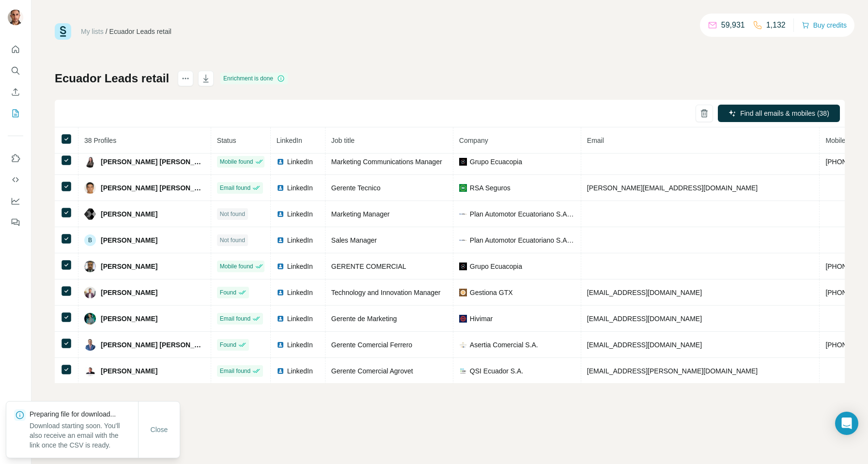 This screenshot has height=464, width=868. What do you see at coordinates (254, 79) in the screenshot?
I see `div: Enrichment is done` at bounding box center [254, 79].